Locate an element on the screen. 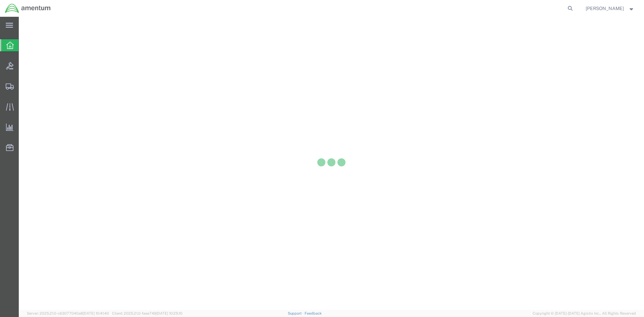 The width and height of the screenshot is (644, 317). span: Client: 2025.21.0-faee749 is located at coordinates (147, 313).